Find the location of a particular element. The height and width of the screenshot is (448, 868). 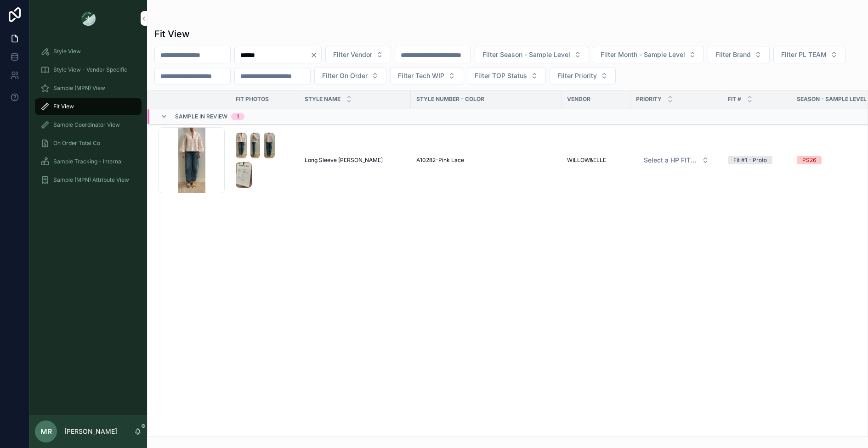

span: Filter Season - Sample Level is located at coordinates (526, 55).